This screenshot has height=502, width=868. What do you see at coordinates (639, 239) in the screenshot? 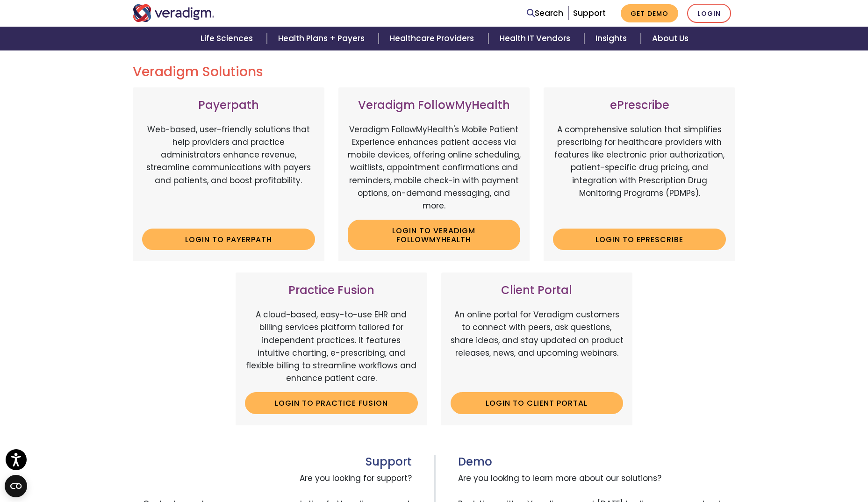
I see `a: Login to ePrescribe` at bounding box center [639, 239].